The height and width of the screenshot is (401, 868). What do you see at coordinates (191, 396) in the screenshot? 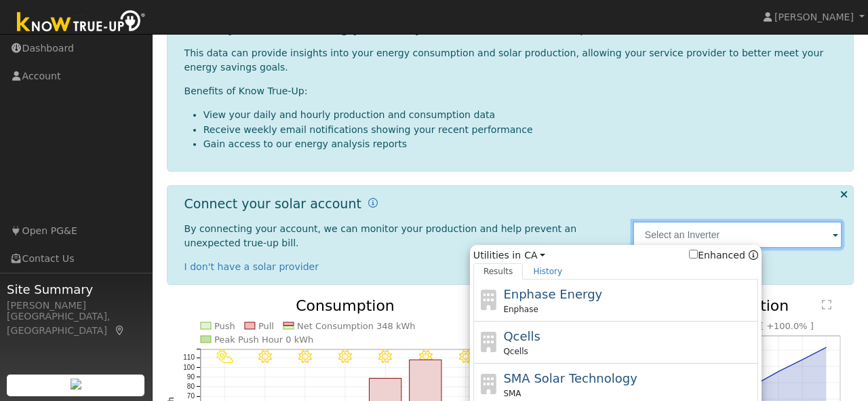
I see `text: 70` at bounding box center [191, 396].